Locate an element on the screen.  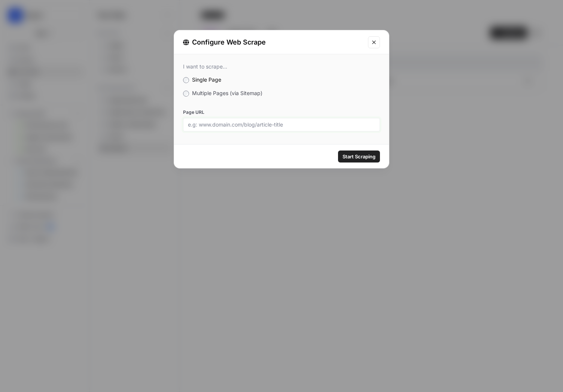
button: Close modal is located at coordinates (374, 42).